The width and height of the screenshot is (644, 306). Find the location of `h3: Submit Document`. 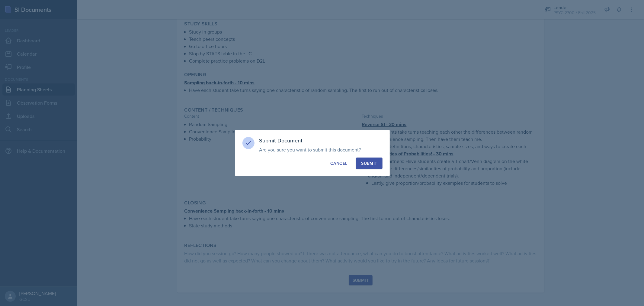

h3: Submit Document is located at coordinates (321, 140).